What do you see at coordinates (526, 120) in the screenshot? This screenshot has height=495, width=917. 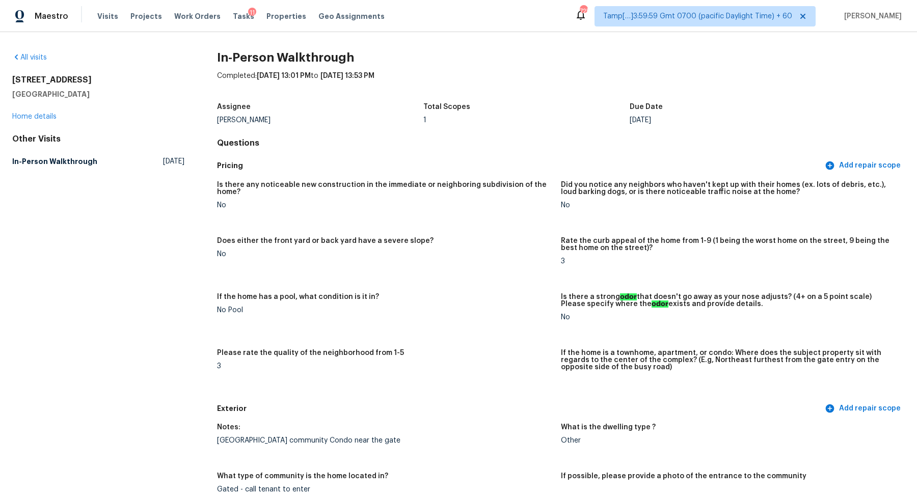 I see `div: 1` at bounding box center [526, 120].